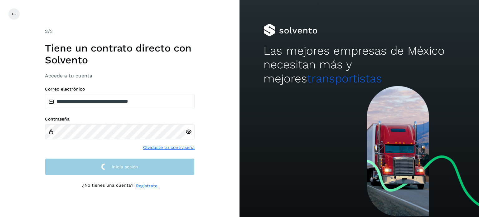 The height and width of the screenshot is (217, 479). Describe the element at coordinates (120, 75) in the screenshot. I see `h3: Accede a tu cuenta` at that location.